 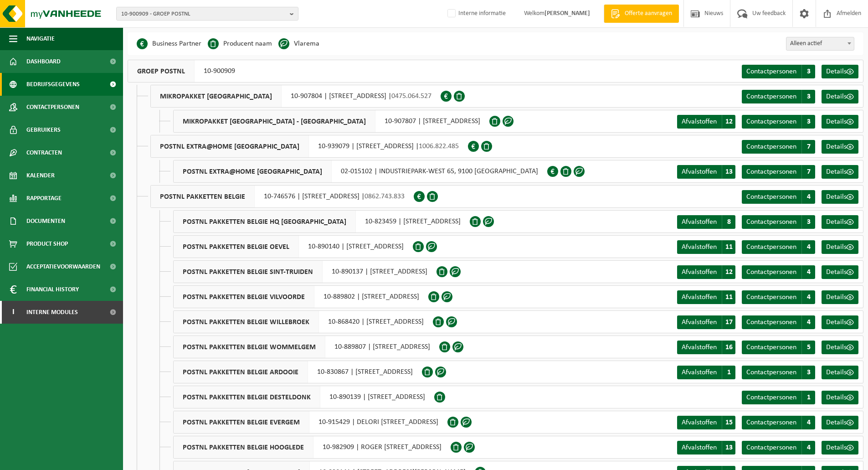 What do you see at coordinates (729, 347) in the screenshot?
I see `span: 16` at bounding box center [729, 347].